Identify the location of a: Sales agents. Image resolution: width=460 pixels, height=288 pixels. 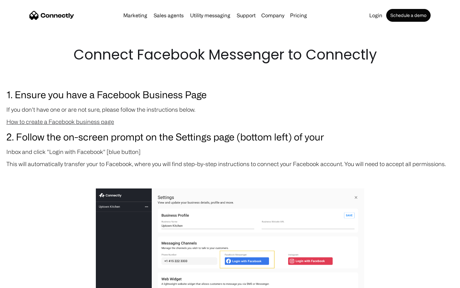
(169, 15).